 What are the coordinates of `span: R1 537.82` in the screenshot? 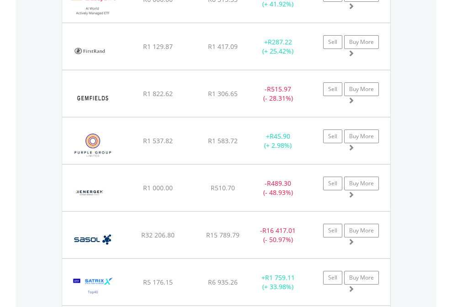 It's located at (158, 140).